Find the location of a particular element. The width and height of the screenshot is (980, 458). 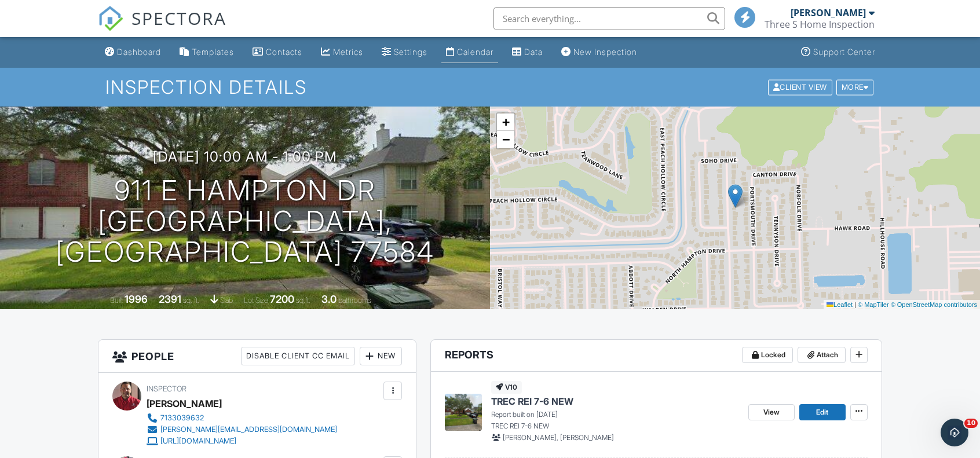

a: © MapTiler is located at coordinates (874, 305).